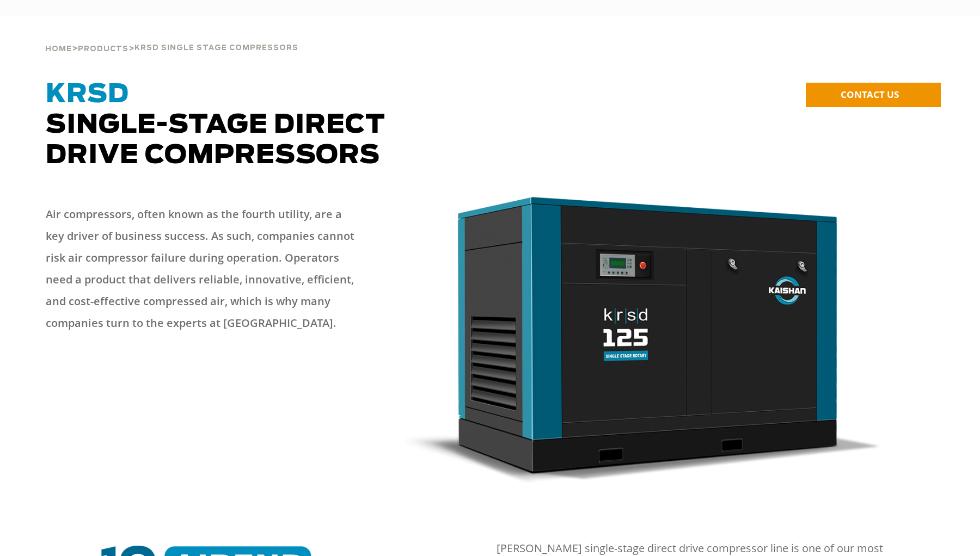 The image size is (980, 556). I want to click on a: Home, so click(59, 49).